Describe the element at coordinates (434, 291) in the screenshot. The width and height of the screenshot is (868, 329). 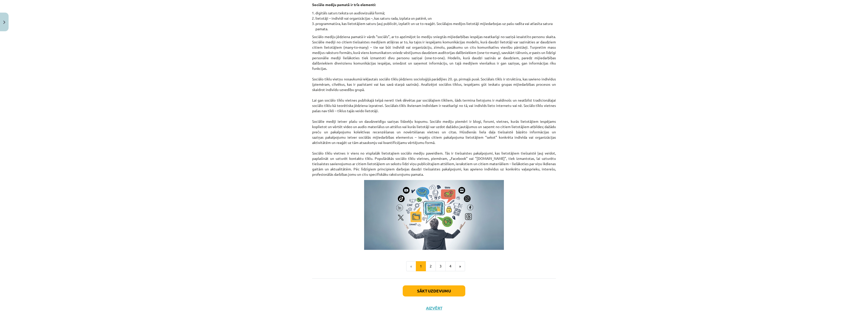
I see `button: Sākt uzdevumu` at that location.